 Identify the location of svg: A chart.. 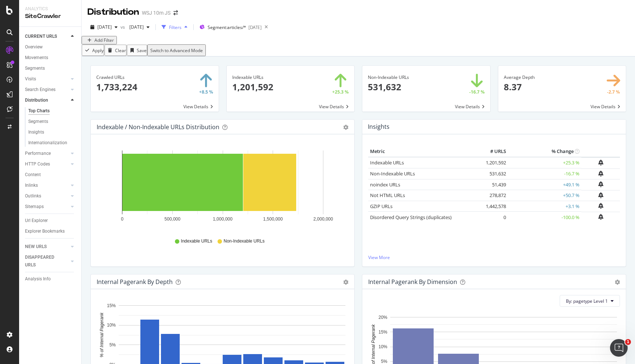
(222, 188).